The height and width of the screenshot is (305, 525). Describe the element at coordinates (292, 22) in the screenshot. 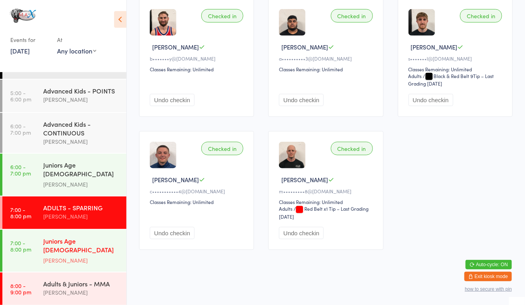

I see `img: image1723745767.png` at that location.